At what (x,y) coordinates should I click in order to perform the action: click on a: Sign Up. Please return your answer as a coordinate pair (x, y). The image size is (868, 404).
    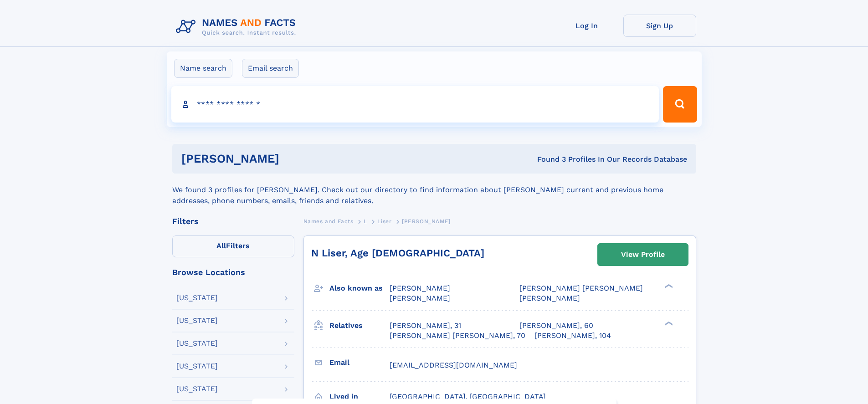
    Looking at the image, I should click on (660, 26).